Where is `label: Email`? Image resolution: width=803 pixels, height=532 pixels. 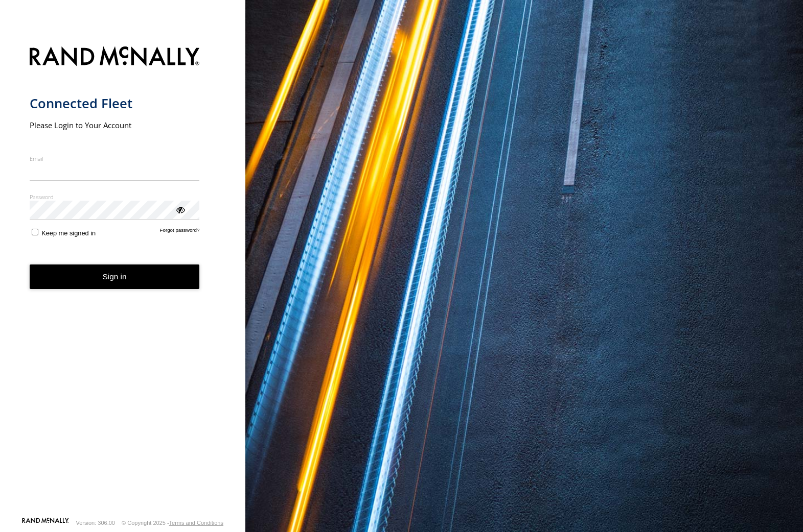
label: Email is located at coordinates (115, 159).